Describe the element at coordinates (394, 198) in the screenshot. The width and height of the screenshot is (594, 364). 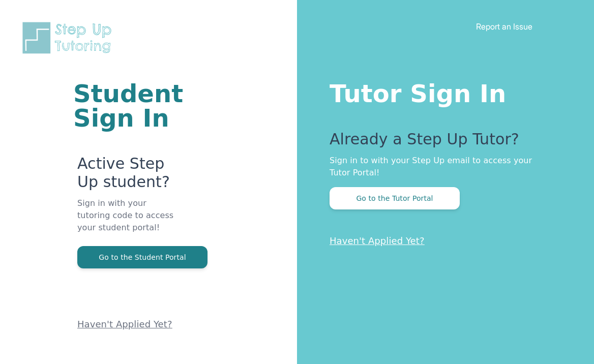
I see `a: Go to the Tutor Portal` at that location.